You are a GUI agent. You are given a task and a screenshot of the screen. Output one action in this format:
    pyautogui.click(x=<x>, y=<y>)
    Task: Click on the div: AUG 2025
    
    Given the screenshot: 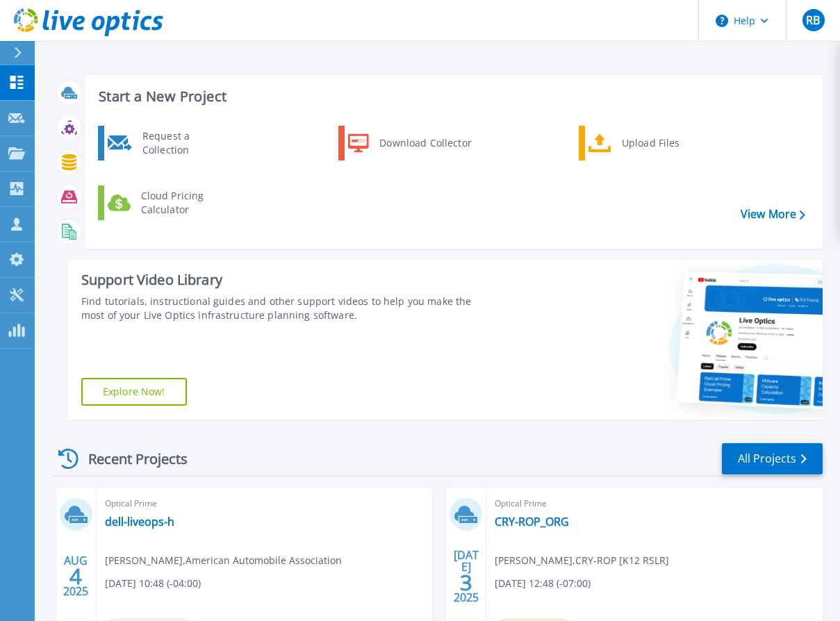 What is the action you would take?
    pyautogui.click(x=75, y=576)
    